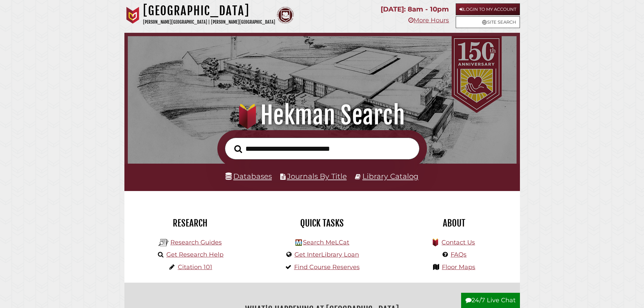 Image resolution: width=644 pixels, height=308 pixels. What do you see at coordinates (488, 22) in the screenshot?
I see `a: Site Search` at bounding box center [488, 22].